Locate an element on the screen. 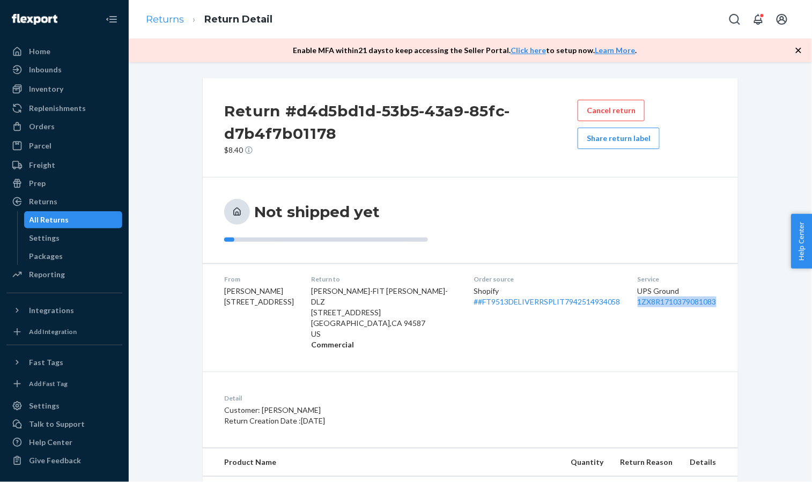 The image size is (812, 482). a: Packages is located at coordinates (73, 256).